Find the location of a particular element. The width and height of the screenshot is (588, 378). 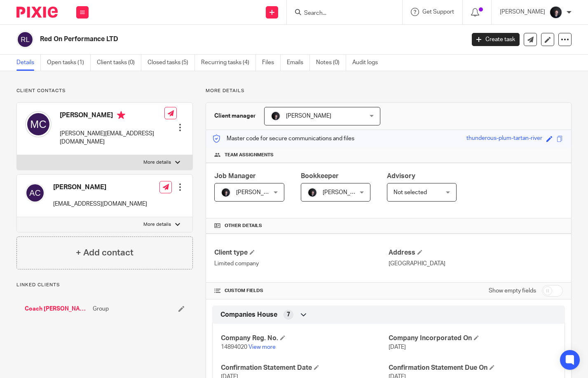

h4: + Add contact is located at coordinates (105, 253).